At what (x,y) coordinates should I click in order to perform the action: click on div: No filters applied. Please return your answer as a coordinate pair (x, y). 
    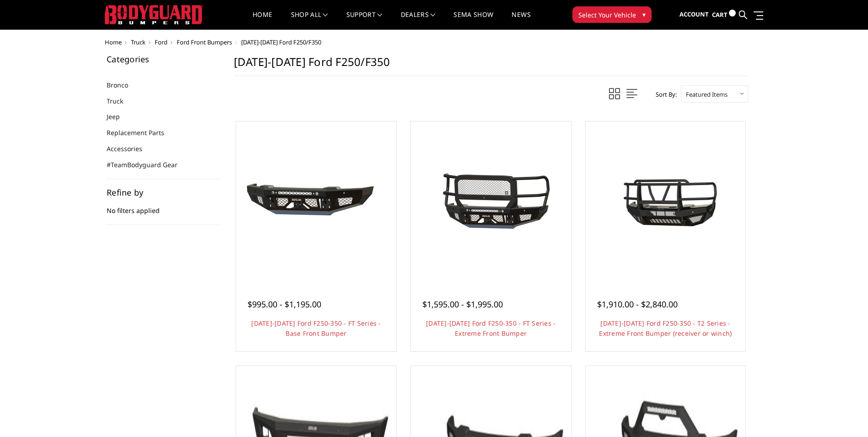
    Looking at the image, I should click on (164, 206).